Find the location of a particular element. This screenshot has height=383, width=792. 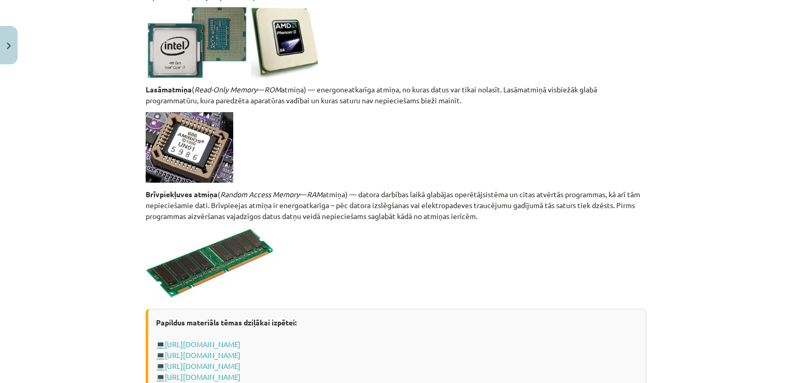

img: icon-close-lesson-0947bae3869378f0d4975bcd49f059093ad1ed9edebbc8119c70593378902aed.svg is located at coordinates (9, 46).